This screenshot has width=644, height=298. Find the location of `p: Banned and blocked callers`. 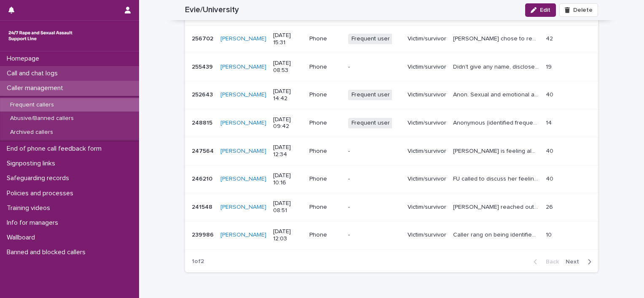

p: Banned and blocked callers is located at coordinates (48, 252).